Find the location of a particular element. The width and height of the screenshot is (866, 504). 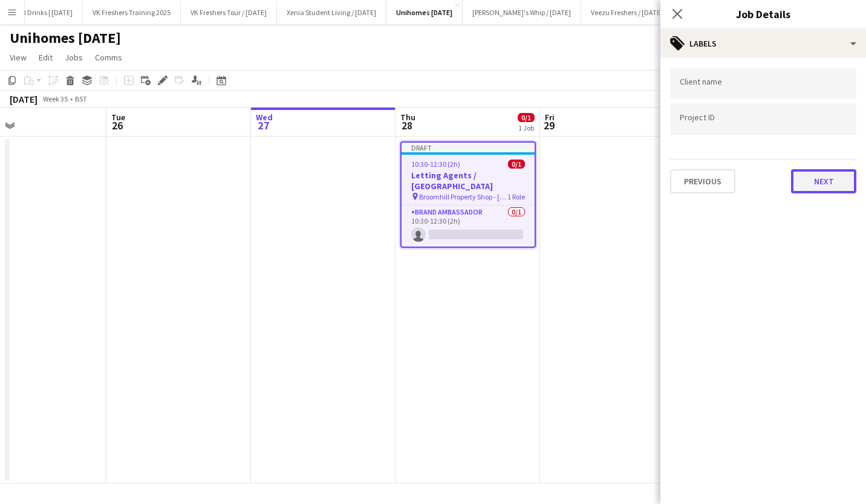

span: Wed is located at coordinates (265, 117).